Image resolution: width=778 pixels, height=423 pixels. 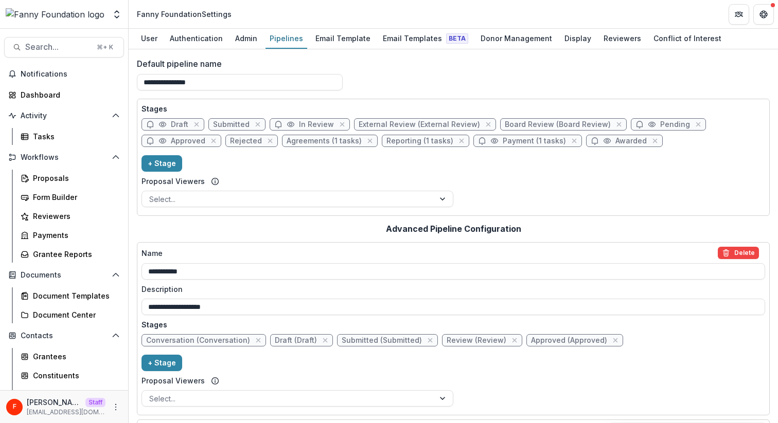 What do you see at coordinates (64, 157) in the screenshot?
I see `button: Open Workflows` at bounding box center [64, 157].